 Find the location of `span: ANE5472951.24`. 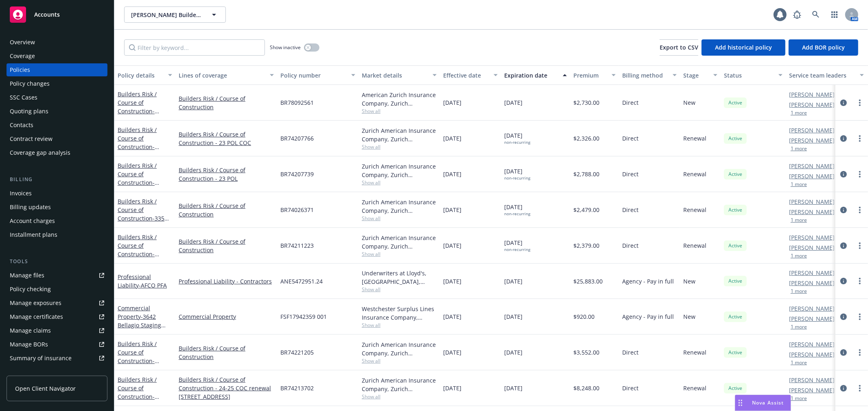

span: ANE5472951.24 is located at coordinates (301, 281).